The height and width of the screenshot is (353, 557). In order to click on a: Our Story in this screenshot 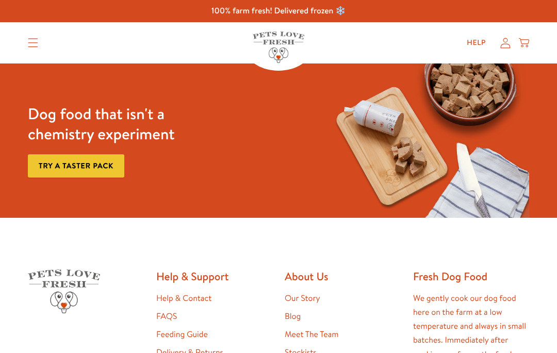, I will do `click(302, 298)`.